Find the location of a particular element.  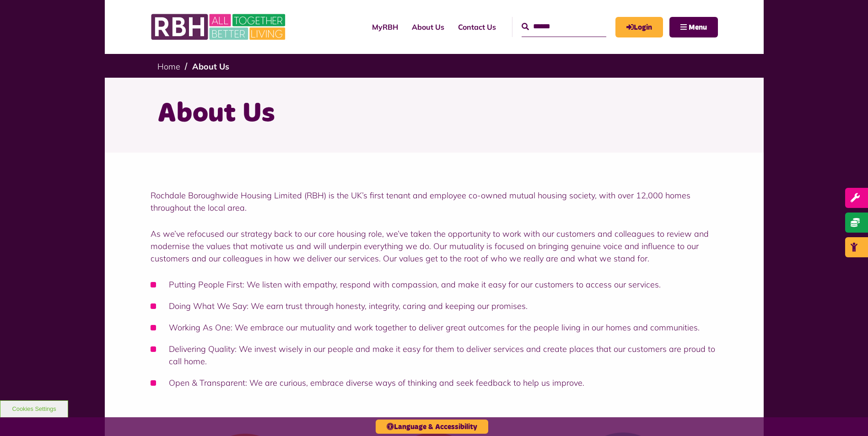

h1: About Us is located at coordinates (434, 114).